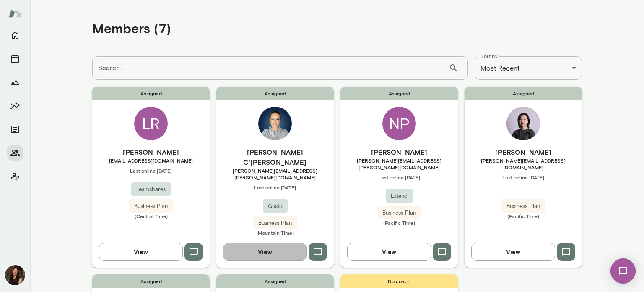 This screenshot has height=292, width=644. Describe the element at coordinates (15, 275) in the screenshot. I see `img: Carrie Atkin` at that location.